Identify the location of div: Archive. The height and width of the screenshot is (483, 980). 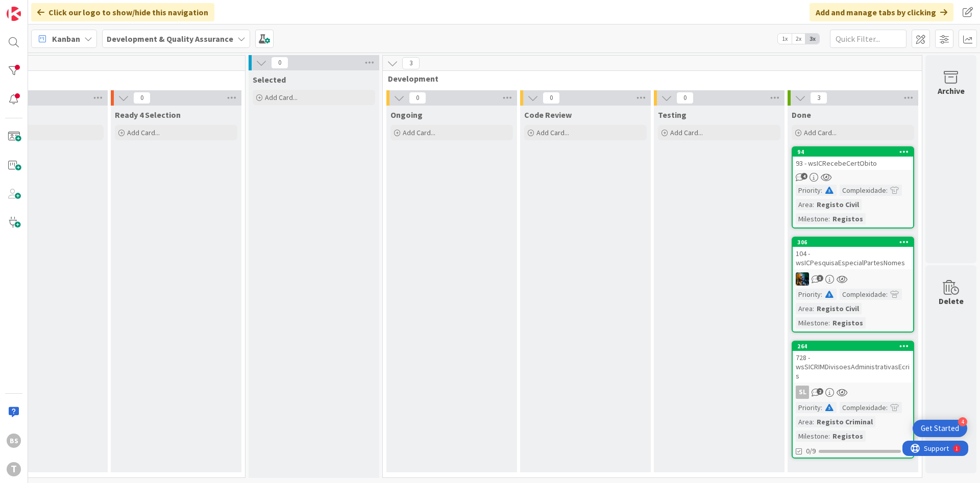
(951, 91).